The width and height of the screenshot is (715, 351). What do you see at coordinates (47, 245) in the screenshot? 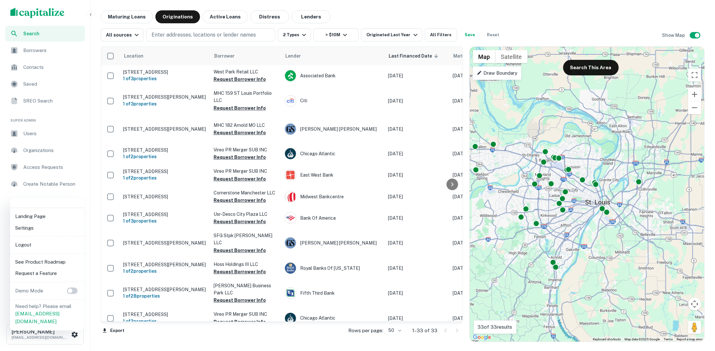
I see `li: Logout` at bounding box center [47, 245].